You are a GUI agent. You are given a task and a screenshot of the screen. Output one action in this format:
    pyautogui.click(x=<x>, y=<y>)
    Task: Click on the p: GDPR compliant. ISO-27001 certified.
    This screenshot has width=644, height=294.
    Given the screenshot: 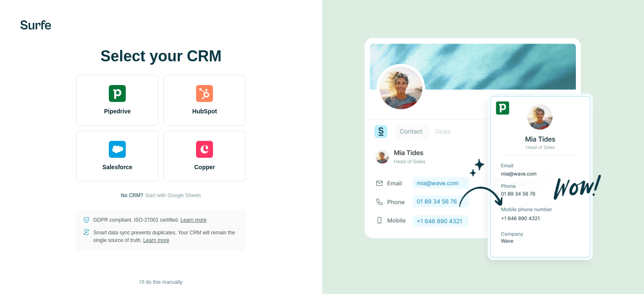 What is the action you would take?
    pyautogui.click(x=150, y=220)
    